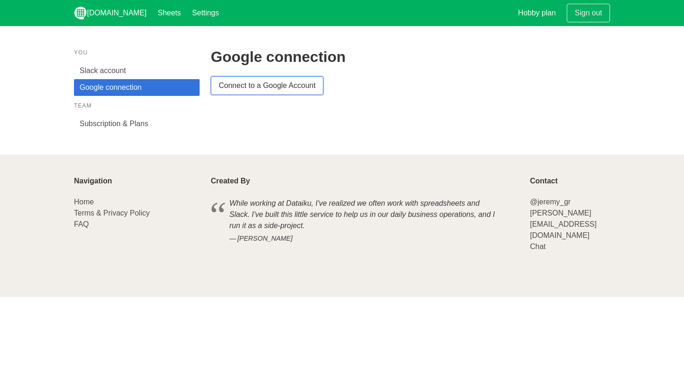 The height and width of the screenshot is (371, 684). I want to click on blockquote: While working at Dataiku, I've realized we often work with spreadsheets and Slack. I've built thi..., so click(365, 220).